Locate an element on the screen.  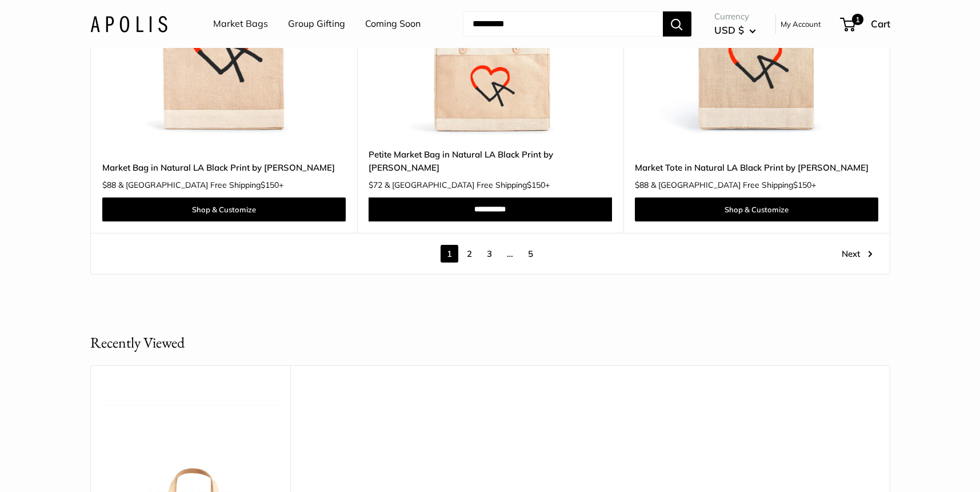
span: Currency is located at coordinates (735, 17).